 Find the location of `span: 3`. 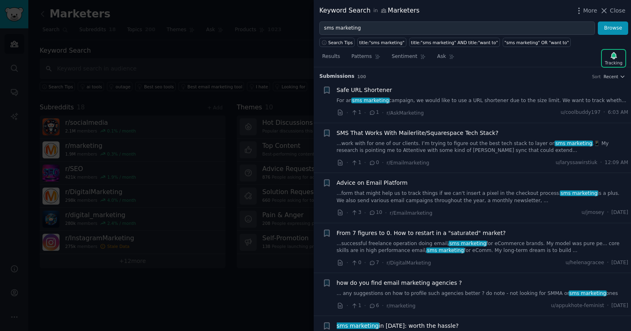

span: 3 is located at coordinates (356, 213).